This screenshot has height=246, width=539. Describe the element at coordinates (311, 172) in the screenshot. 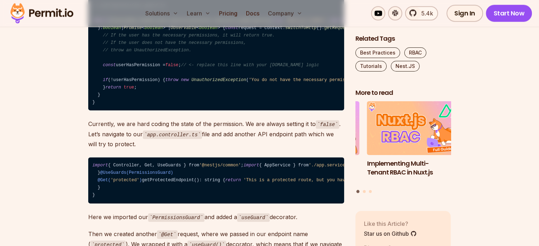

I see `h3: How to Use JWTs for Authorization: Best Practices and Common Mistakes` at that location.